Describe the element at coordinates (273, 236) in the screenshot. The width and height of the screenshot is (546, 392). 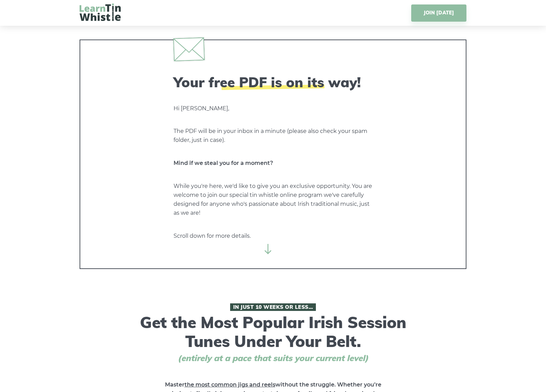
I see `p: Scroll down for more details.` at that location.